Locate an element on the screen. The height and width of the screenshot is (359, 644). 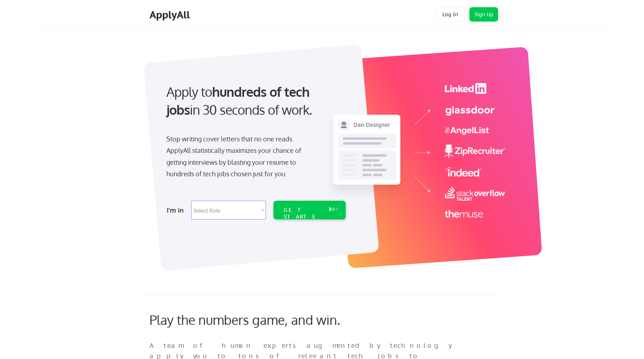
div: ApplyAll is located at coordinates (171, 15).